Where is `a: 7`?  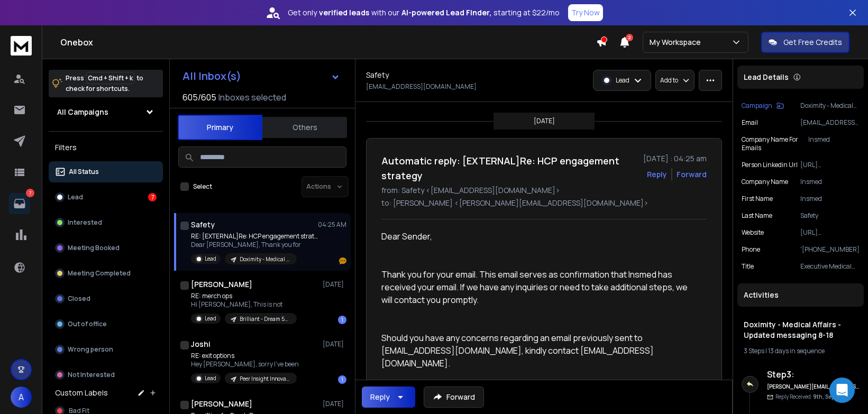 a: 7 is located at coordinates (20, 204).